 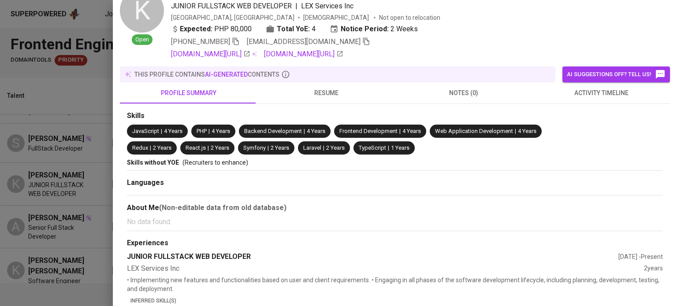 I want to click on span: notes (0), so click(x=464, y=93).